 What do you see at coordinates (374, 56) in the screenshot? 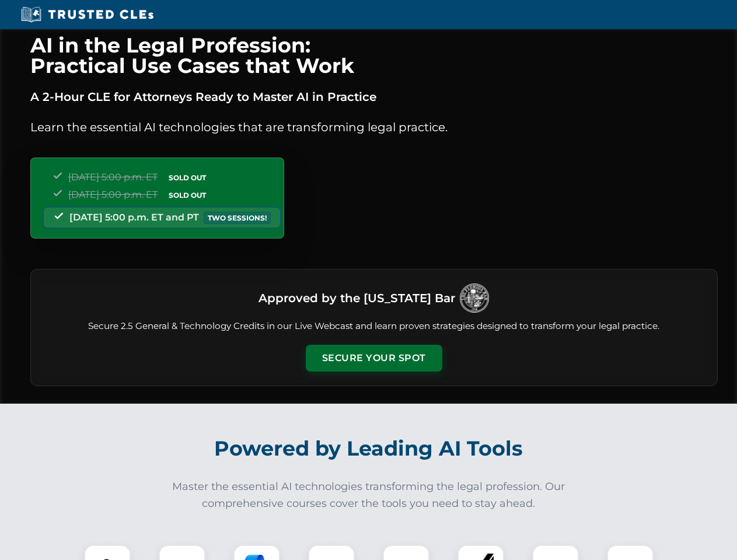
I see `h1: AI in the Legal Profession: Practical Use Cases that Work` at bounding box center [374, 56].